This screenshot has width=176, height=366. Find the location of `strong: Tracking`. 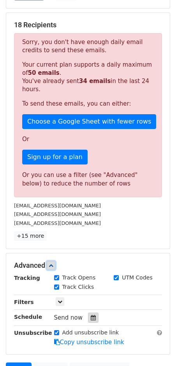

strong: Tracking is located at coordinates (27, 278).